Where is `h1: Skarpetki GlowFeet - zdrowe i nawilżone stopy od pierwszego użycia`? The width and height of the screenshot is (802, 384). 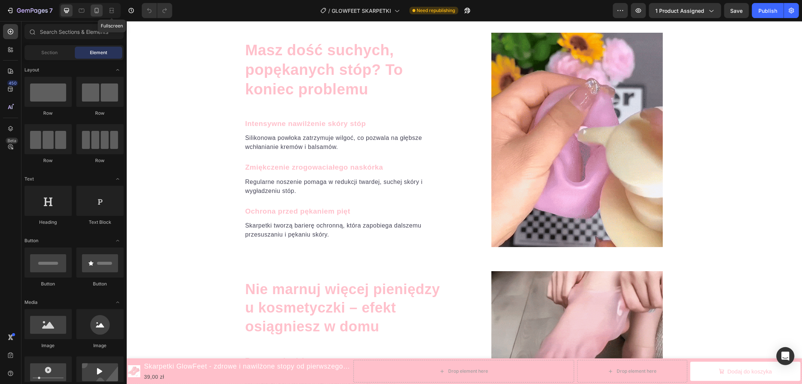 h1: Skarpetki GlowFeet - zdrowe i nawilżone stopy od pierwszego użycia is located at coordinates (121, 345).